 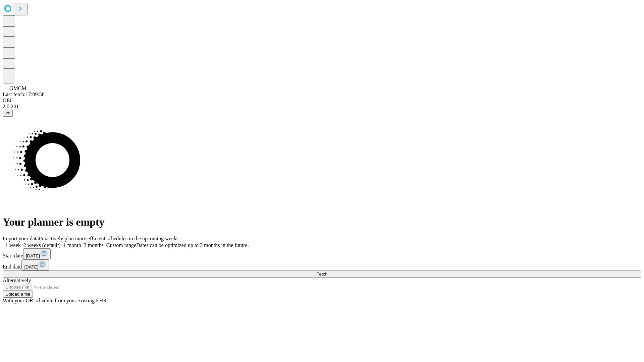 What do you see at coordinates (322, 107) in the screenshot?
I see `div: 2.0.241` at bounding box center [322, 107].